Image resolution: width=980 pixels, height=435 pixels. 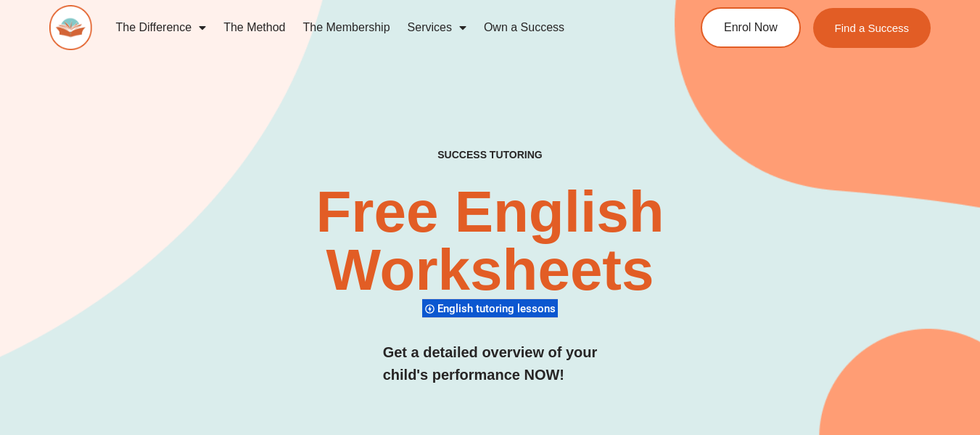 What do you see at coordinates (378, 28) in the screenshot?
I see `nav: Menu` at bounding box center [378, 28].